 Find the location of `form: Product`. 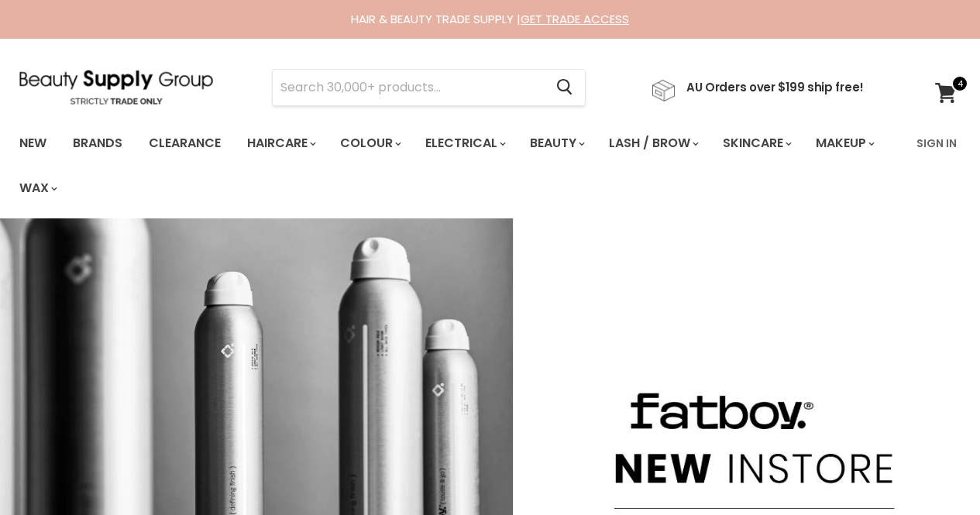

form: Product is located at coordinates (429, 87).